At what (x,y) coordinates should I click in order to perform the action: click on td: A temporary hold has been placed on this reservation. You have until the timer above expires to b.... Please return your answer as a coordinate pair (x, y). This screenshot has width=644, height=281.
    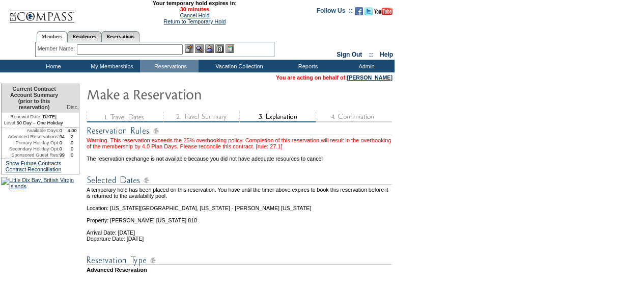
    Looking at the image, I should click on (240, 193).